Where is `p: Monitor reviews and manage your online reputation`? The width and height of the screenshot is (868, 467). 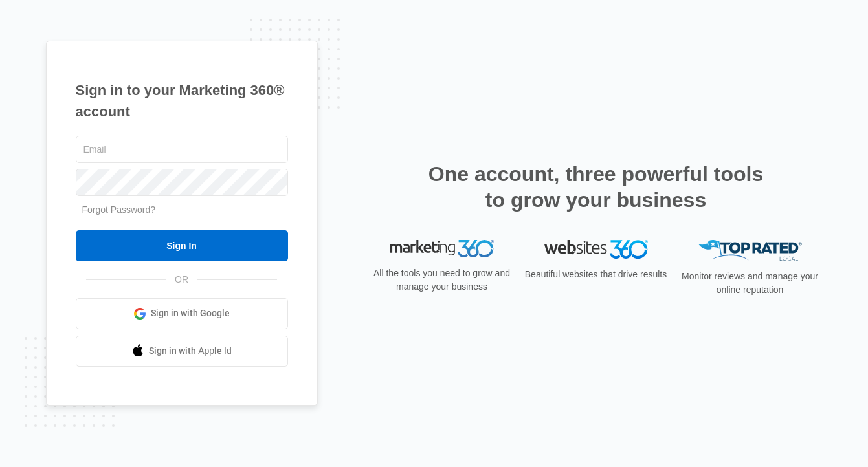 p: Monitor reviews and manage your online reputation is located at coordinates (750, 283).